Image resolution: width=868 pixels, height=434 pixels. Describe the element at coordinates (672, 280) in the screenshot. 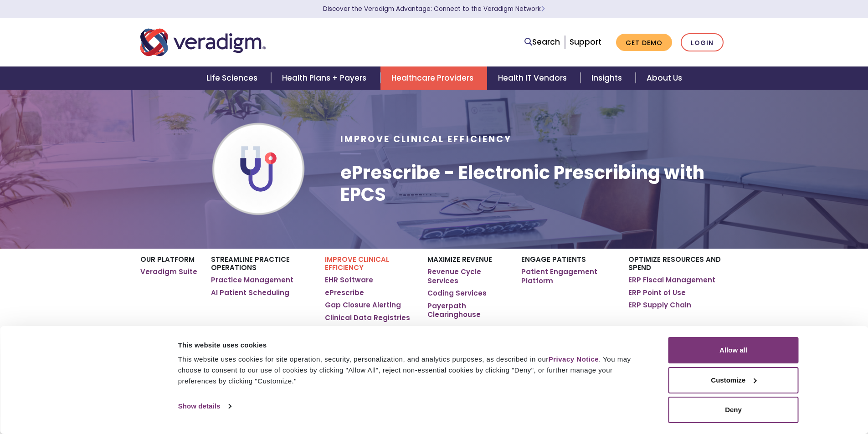

I see `a: ERP Fiscal Management` at that location.